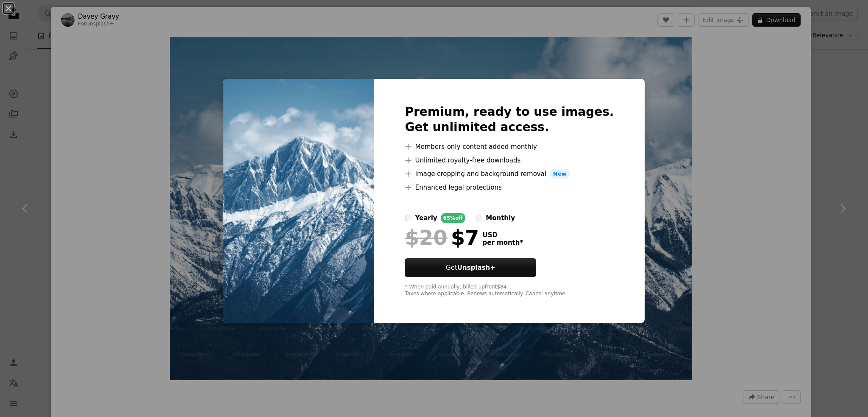  What do you see at coordinates (453, 218) in the screenshot?
I see `div: 65% off` at bounding box center [453, 218].